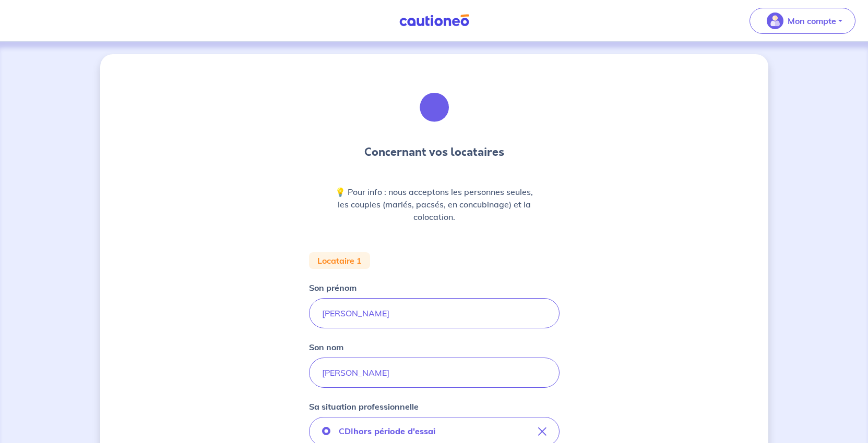 The image size is (868, 443). Describe the element at coordinates (387, 431) in the screenshot. I see `p: CDI` at that location.